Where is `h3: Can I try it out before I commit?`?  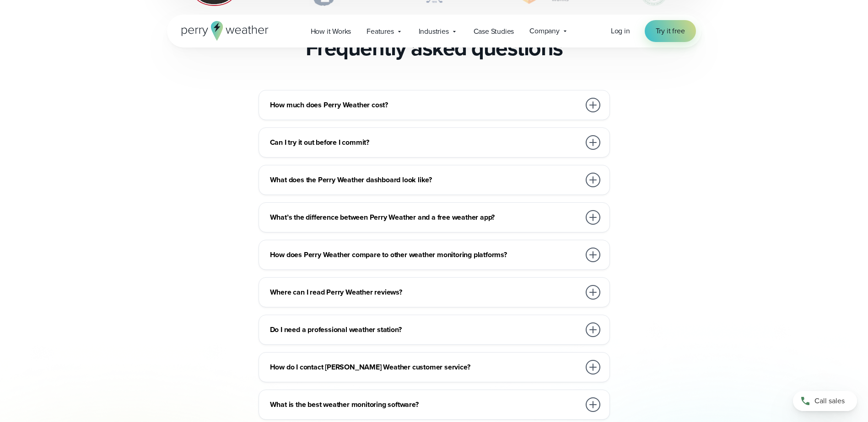
h3: Can I try it out before I commit? is located at coordinates (425, 142).